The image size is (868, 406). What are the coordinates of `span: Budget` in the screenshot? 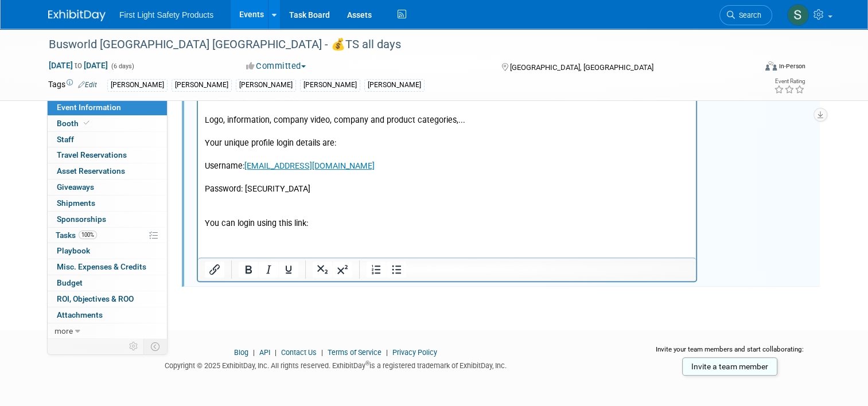 It's located at (69, 283).